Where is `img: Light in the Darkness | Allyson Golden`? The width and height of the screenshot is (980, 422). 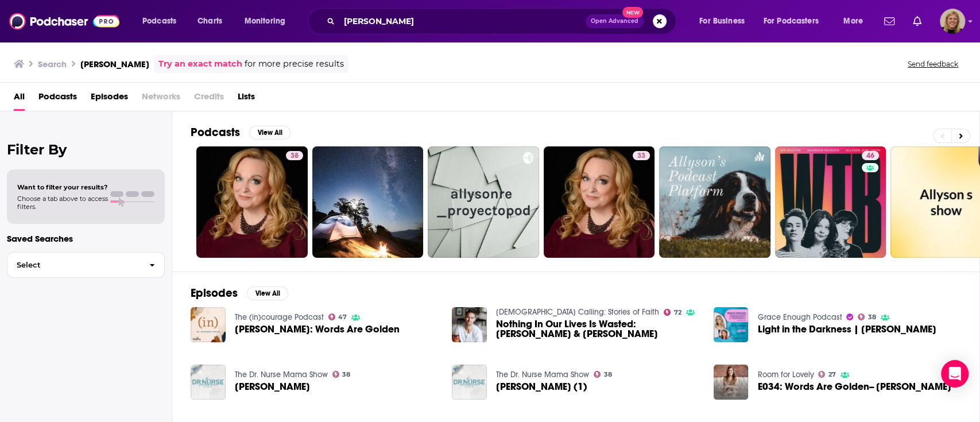 img: Light in the Darkness | Allyson Golden is located at coordinates (731, 325).